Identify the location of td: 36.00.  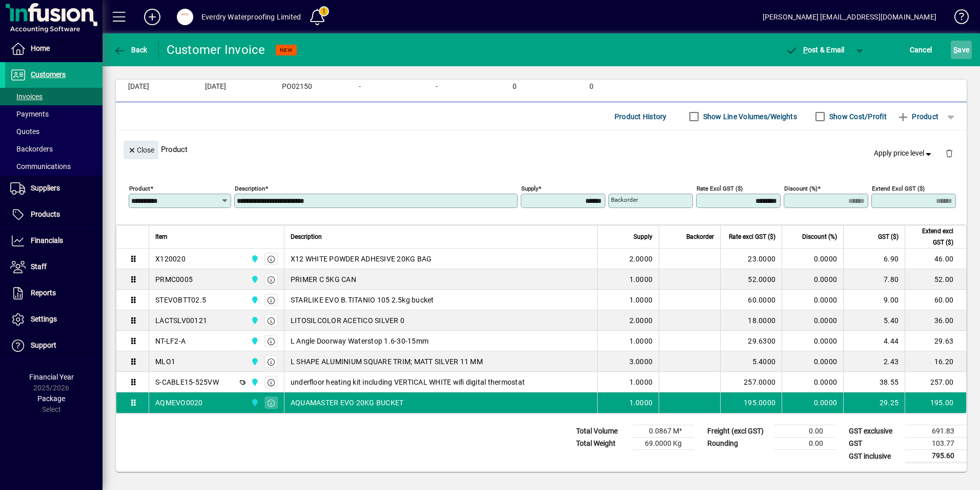
(935, 320).